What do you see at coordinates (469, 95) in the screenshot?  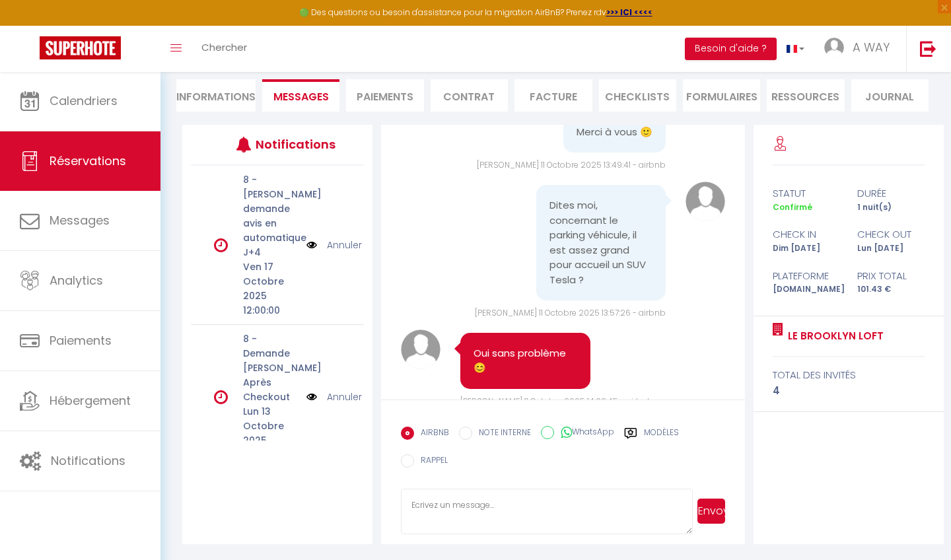 I see `li: Contrat` at bounding box center [469, 95].